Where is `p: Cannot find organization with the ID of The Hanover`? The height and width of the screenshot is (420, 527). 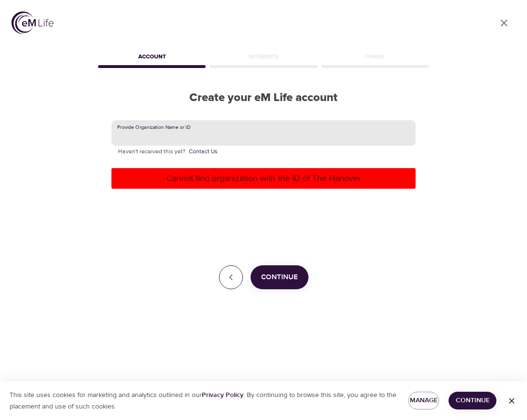
p: Cannot find organization with the ID of The Hanover is located at coordinates (264, 178).